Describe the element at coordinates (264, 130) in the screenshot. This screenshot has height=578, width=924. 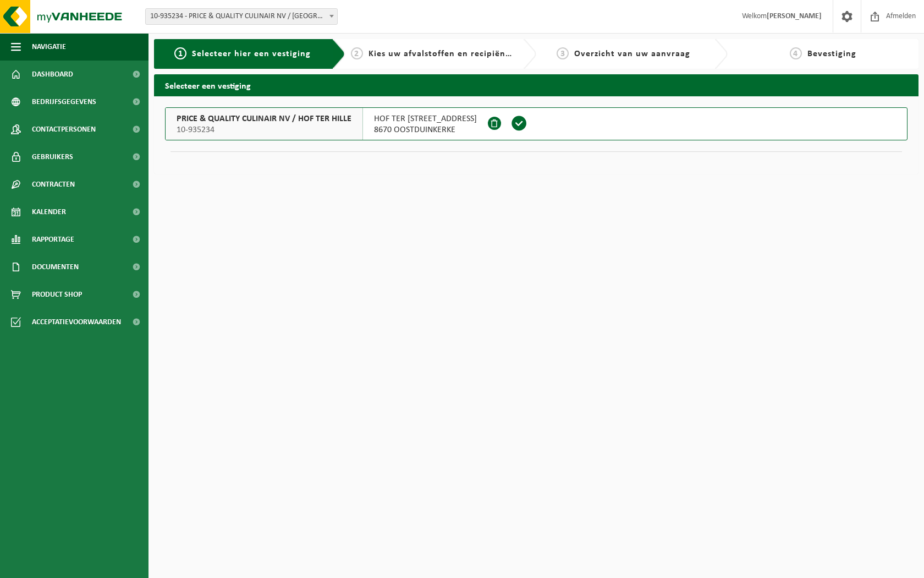
I see `span: 10-935234` at that location.